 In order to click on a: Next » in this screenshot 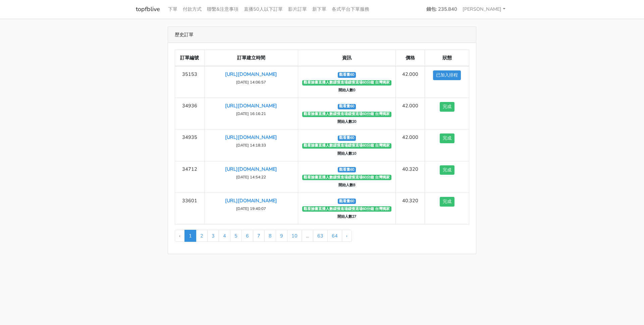, I will do `click(347, 236)`.